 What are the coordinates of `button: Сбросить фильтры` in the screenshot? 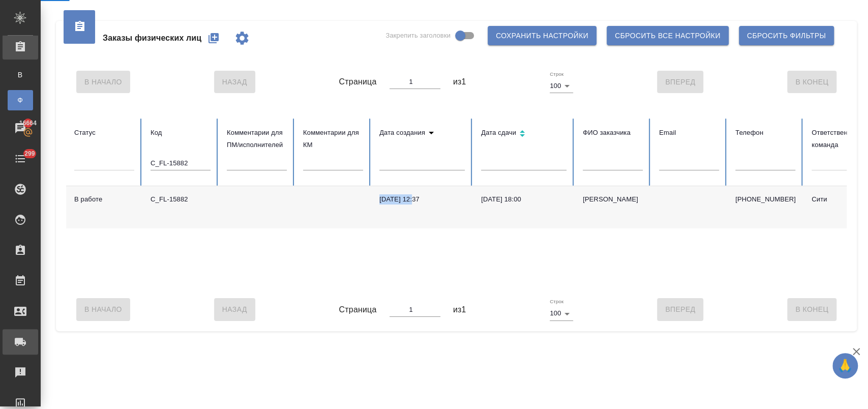 It's located at (786, 36).